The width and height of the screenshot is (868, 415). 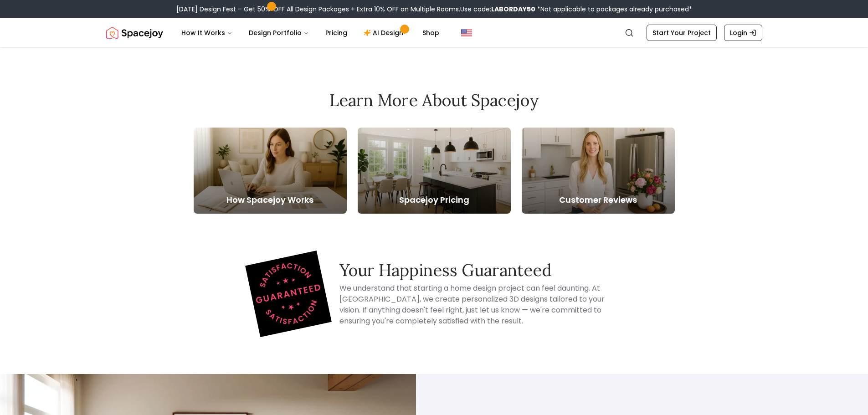 What do you see at coordinates (743, 33) in the screenshot?
I see `a: Login` at bounding box center [743, 33].